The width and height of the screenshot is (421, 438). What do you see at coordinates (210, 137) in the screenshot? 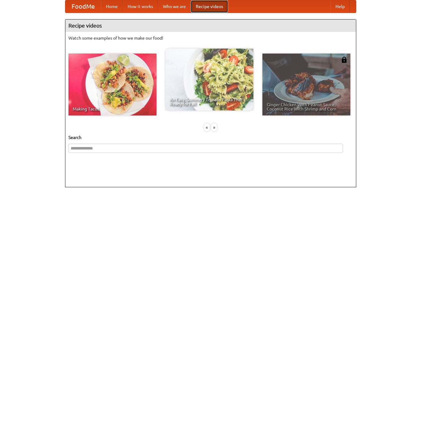
I see `h5: Search` at bounding box center [210, 137].